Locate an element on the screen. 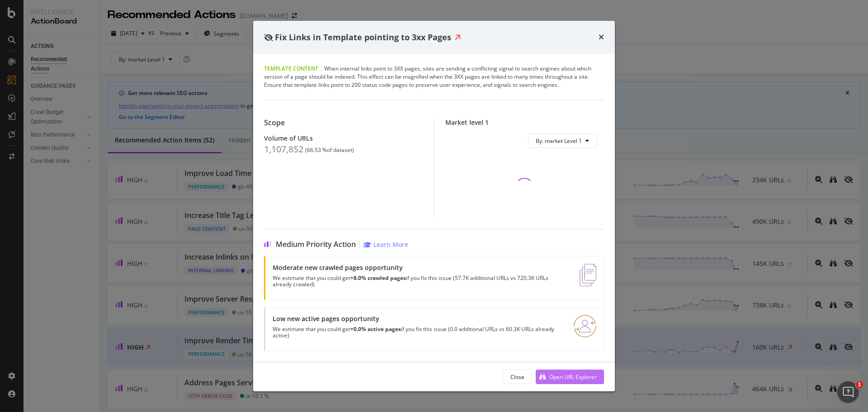  span: Fix Links in Template pointing to 3xx Pages is located at coordinates (363, 37).